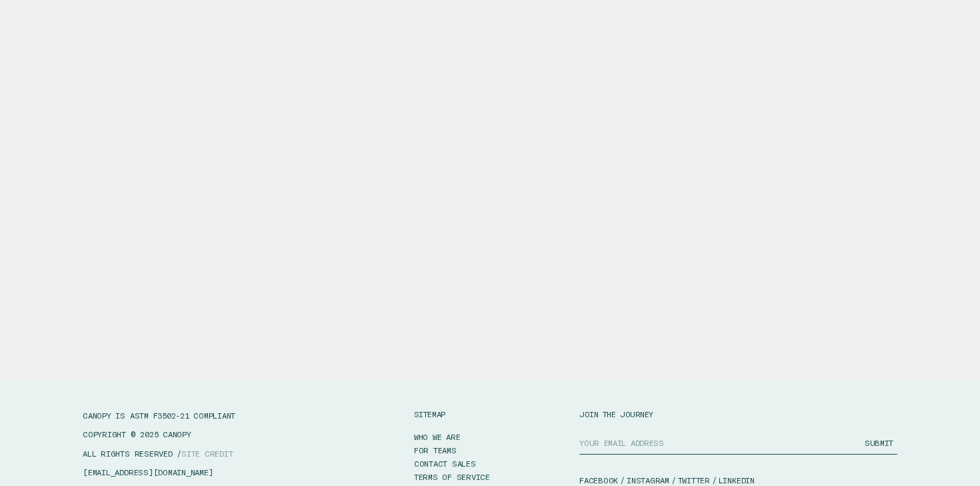  I want to click on a: TWITTER, so click(694, 480).